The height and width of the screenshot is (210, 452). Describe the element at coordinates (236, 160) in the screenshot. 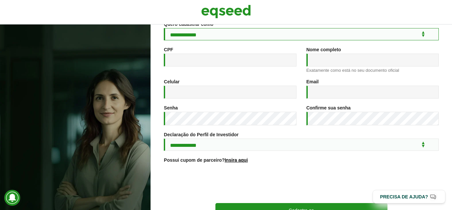

I see `a: Insira aqui` at that location.